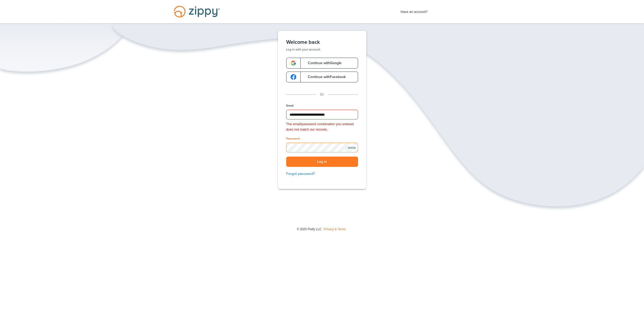 The width and height of the screenshot is (644, 333). What do you see at coordinates (290, 106) in the screenshot?
I see `label: Email` at bounding box center [290, 106].